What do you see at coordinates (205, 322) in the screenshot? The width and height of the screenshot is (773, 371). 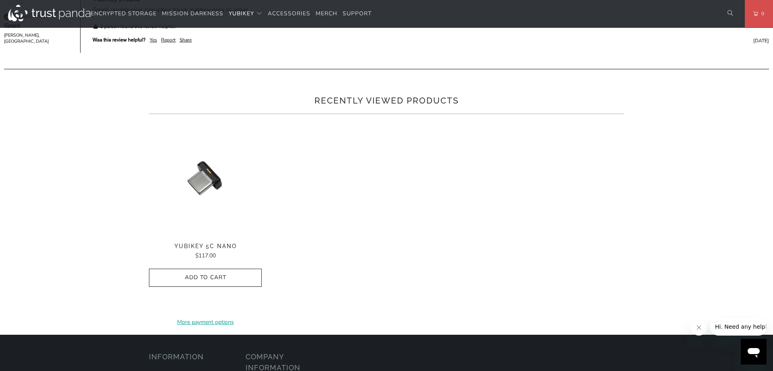 I see `a: More payment options` at bounding box center [205, 322].